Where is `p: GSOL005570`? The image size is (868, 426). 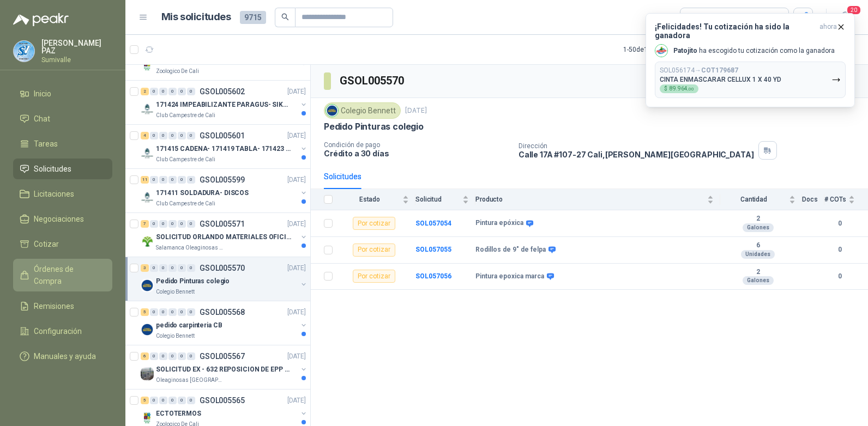 p: GSOL005570 is located at coordinates (222, 268).